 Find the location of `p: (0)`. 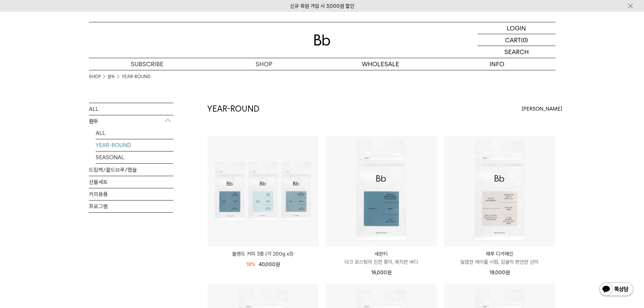

p: (0) is located at coordinates (524, 40).